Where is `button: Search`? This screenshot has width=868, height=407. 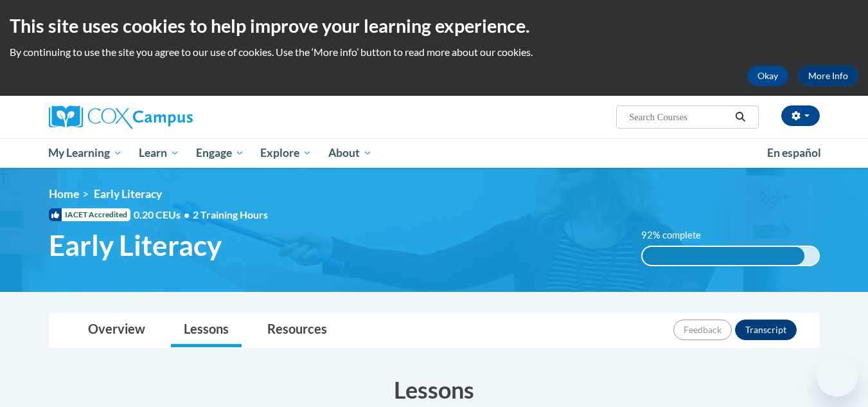 button: Search is located at coordinates (740, 117).